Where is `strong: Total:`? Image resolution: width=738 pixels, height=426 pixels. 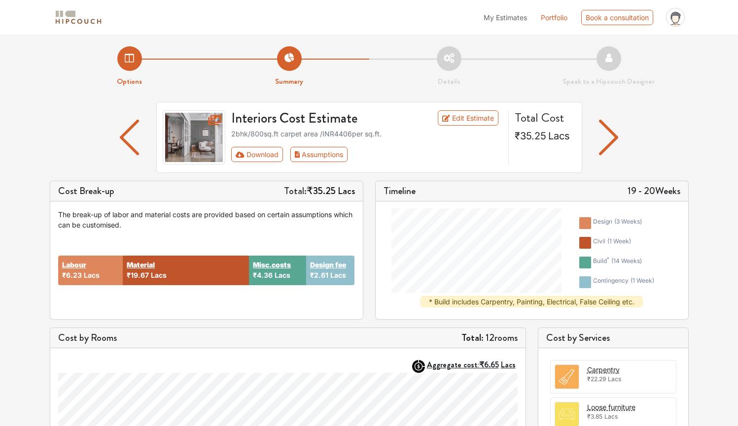
strong: Total: is located at coordinates (472, 338).